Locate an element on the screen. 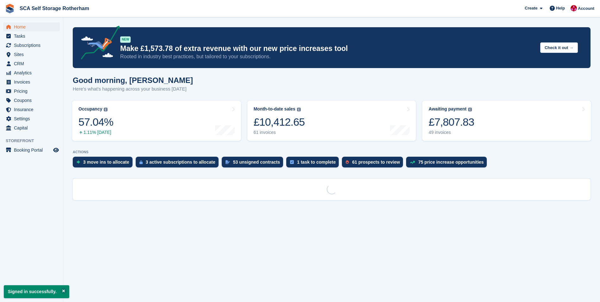 The width and height of the screenshot is (600, 302). div: £10,412.65 is located at coordinates (279, 122).